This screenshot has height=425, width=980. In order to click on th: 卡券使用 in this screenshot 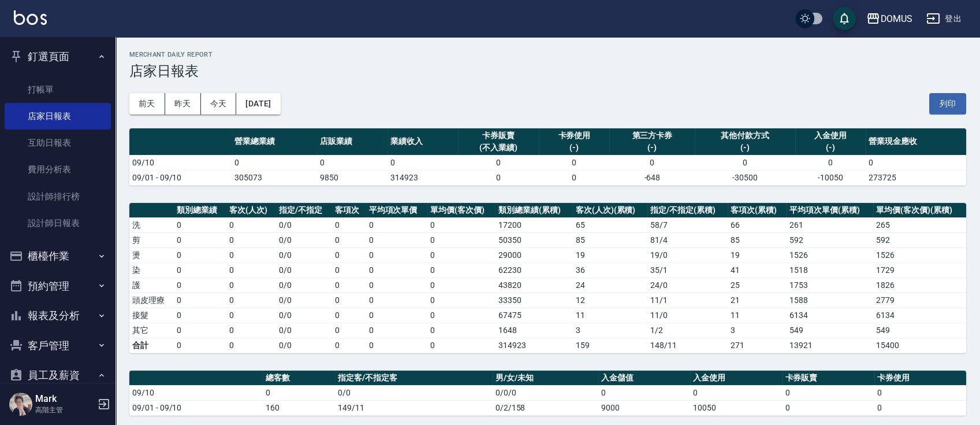, I will do `click(920, 378)`.